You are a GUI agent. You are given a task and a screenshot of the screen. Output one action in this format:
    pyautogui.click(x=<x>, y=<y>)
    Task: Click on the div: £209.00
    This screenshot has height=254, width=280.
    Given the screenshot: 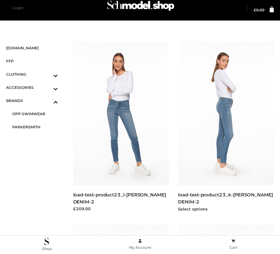 What is the action you would take?
    pyautogui.click(x=121, y=209)
    